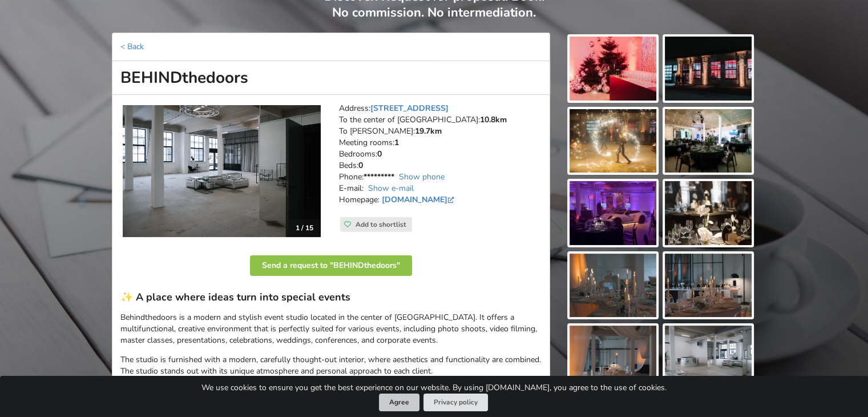  I want to click on a: Privacy policy, so click(455, 402).